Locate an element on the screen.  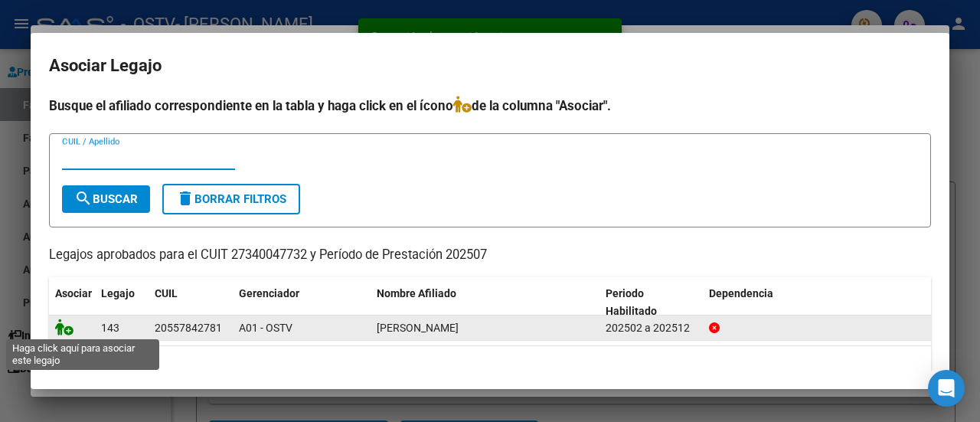
span: Buscar is located at coordinates (106, 200).